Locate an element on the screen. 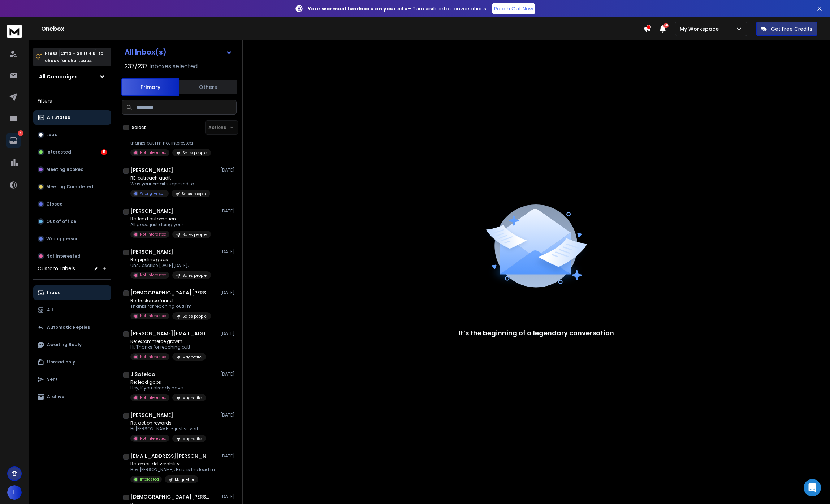 The width and height of the screenshot is (830, 504). p: Was your email supposed to is located at coordinates (170, 184).